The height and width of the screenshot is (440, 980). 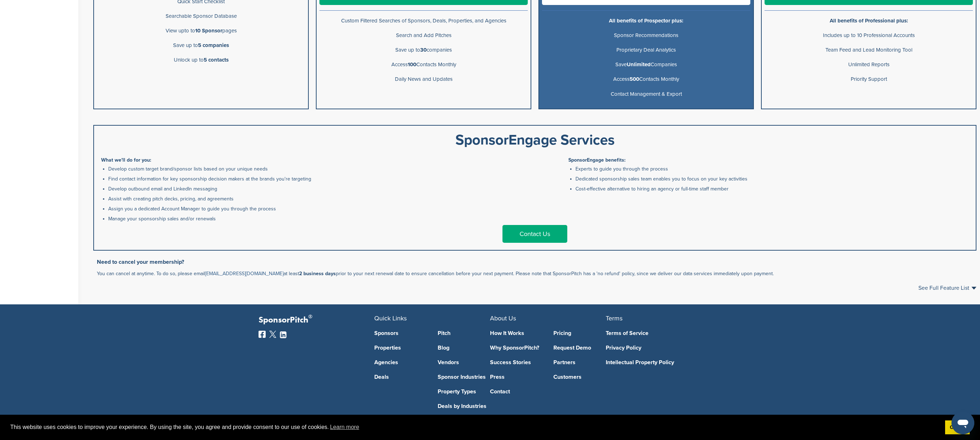 I want to click on a: Press, so click(x=517, y=377).